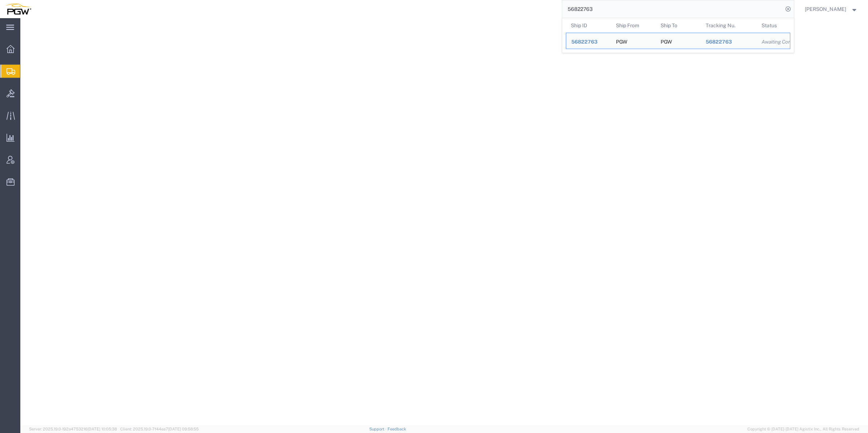 The image size is (868, 433). I want to click on table: Search Results, so click(679, 36).